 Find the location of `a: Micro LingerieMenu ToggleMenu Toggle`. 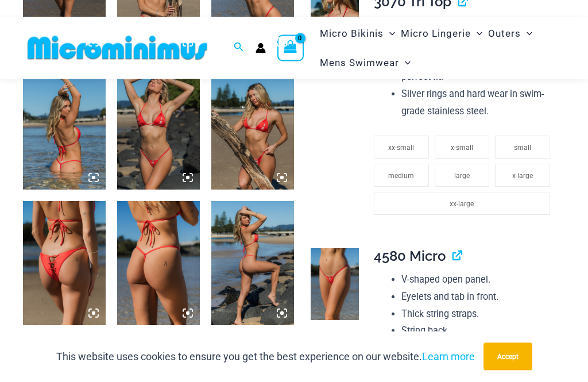

a: Micro LingerieMenu ToggleMenu Toggle is located at coordinates (441, 33).